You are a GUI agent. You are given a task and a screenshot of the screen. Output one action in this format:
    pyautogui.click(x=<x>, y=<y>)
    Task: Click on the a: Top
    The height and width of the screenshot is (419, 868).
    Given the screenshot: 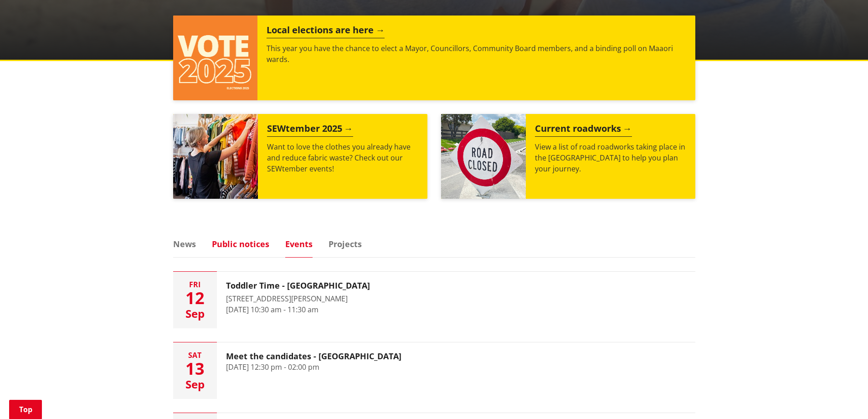 What is the action you would take?
    pyautogui.click(x=25, y=409)
    